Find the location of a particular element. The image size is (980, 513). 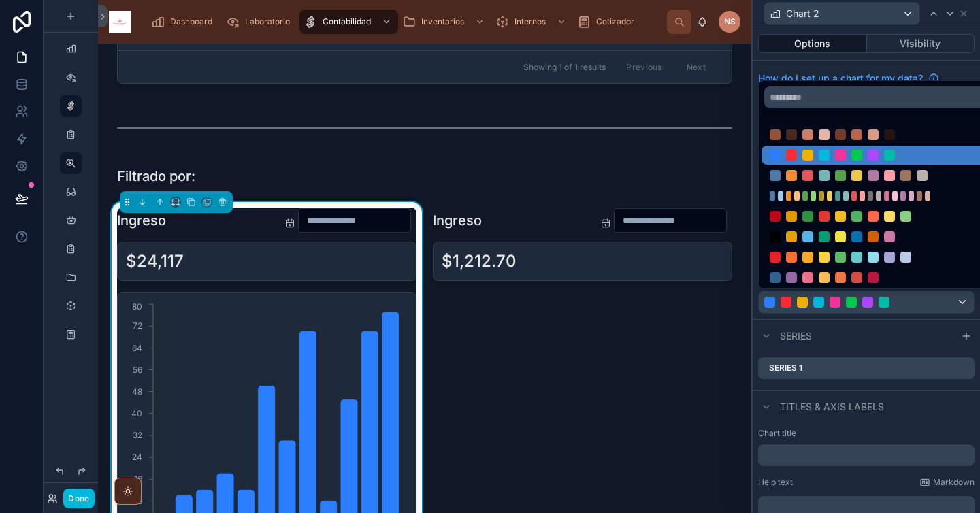

tspan: 64 is located at coordinates (137, 348).